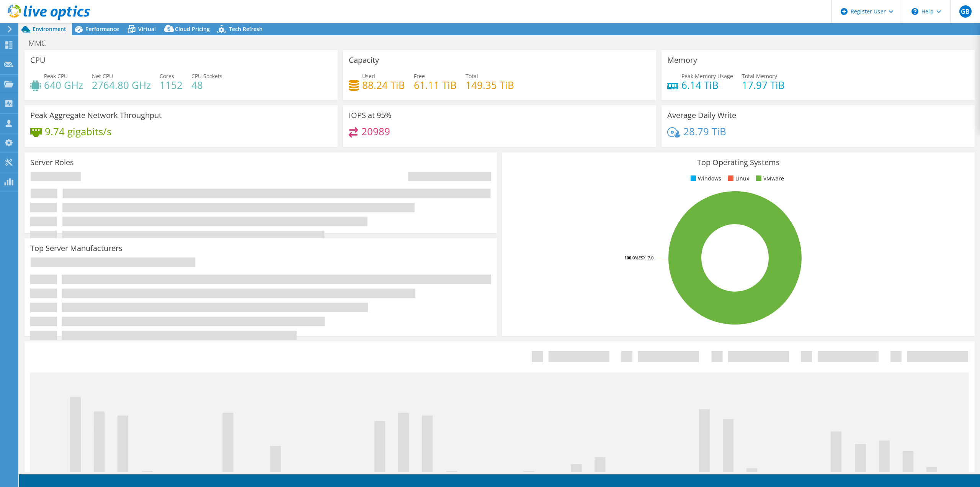 This screenshot has width=980, height=487. I want to click on tspan: 100.0%, so click(631, 257).